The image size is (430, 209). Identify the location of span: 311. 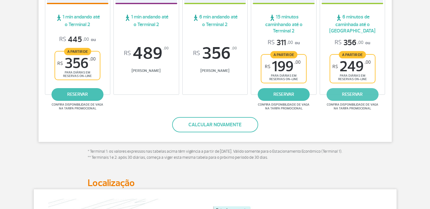
(280, 43).